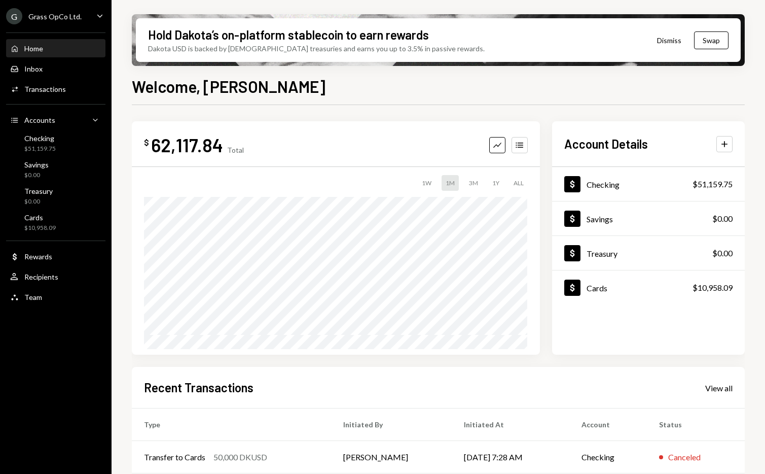  Describe the element at coordinates (40, 120) in the screenshot. I see `div: Accounts` at that location.